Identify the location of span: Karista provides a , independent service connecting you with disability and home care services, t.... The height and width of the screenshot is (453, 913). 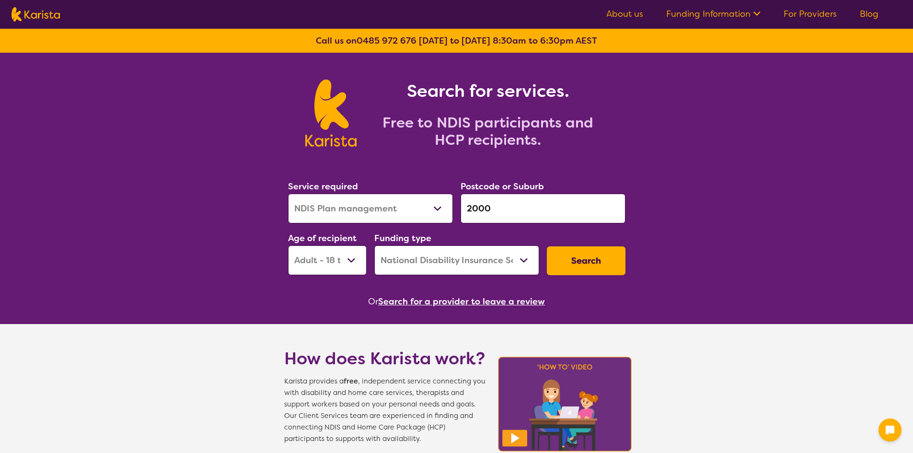
(385, 410).